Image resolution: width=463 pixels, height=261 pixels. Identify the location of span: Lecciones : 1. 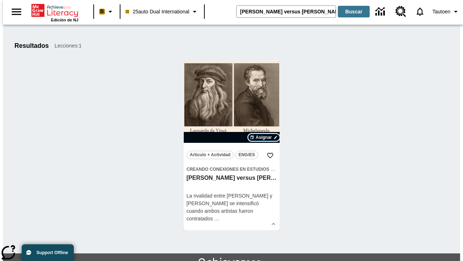
(68, 46).